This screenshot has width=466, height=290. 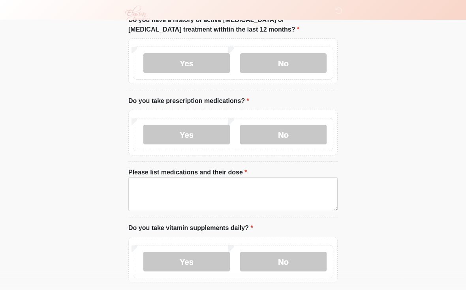 I want to click on img: Elysian Aesthetics Logo, so click(x=137, y=14).